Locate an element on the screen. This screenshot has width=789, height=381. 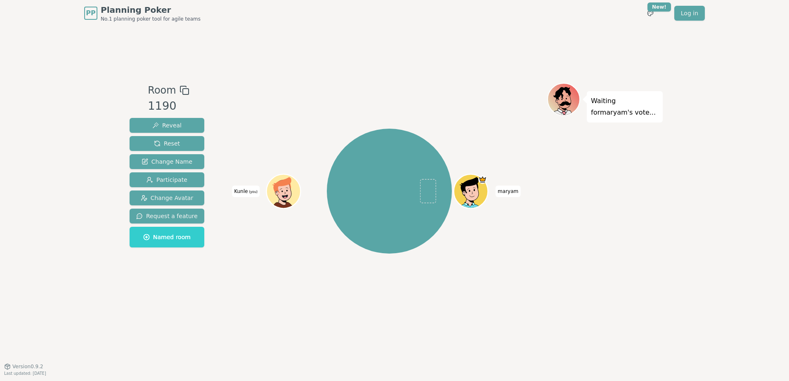
button: Reveal is located at coordinates (167, 125).